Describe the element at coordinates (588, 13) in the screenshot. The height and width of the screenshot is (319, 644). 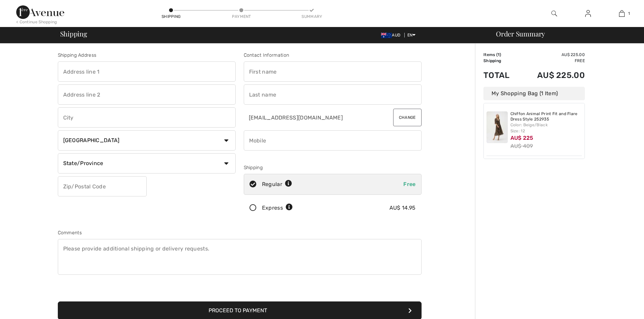
I see `img: My Info` at that location.